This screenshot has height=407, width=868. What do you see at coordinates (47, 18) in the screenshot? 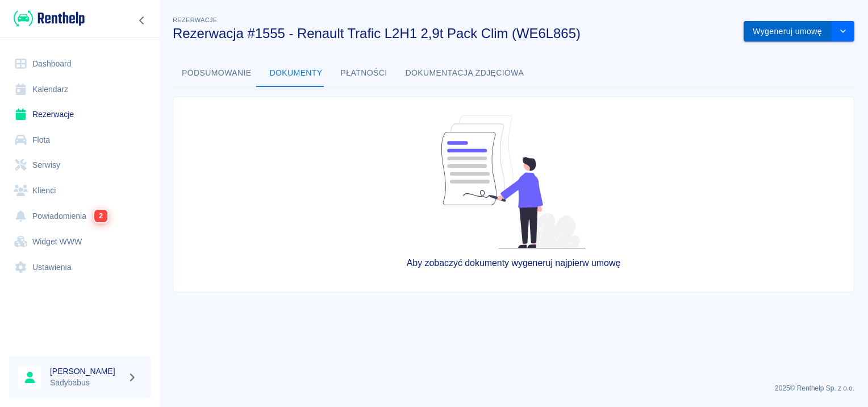
I see `a: Renthelp logo` at bounding box center [47, 18].